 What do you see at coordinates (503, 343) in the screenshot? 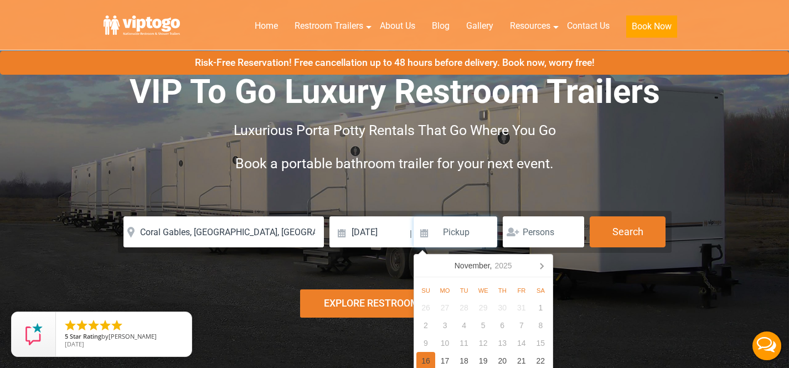
I see `div: 13` at bounding box center [503, 343].